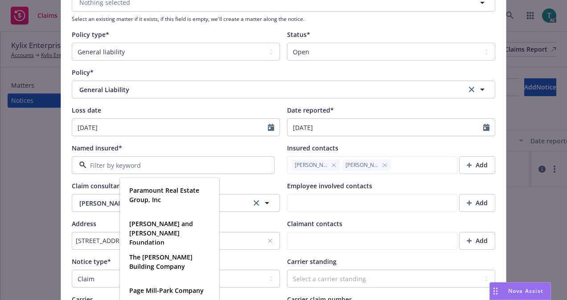  What do you see at coordinates (315, 224) in the screenshot?
I see `span: Claimant contacts` at bounding box center [315, 224].